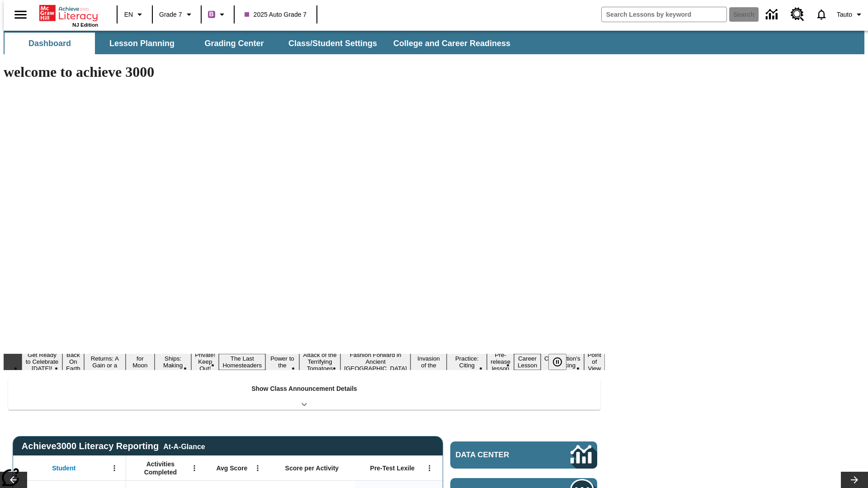 The image size is (868, 488). What do you see at coordinates (562, 362) in the screenshot?
I see `button: Slide 15 The Constitution's Balancing Act` at bounding box center [562, 362].